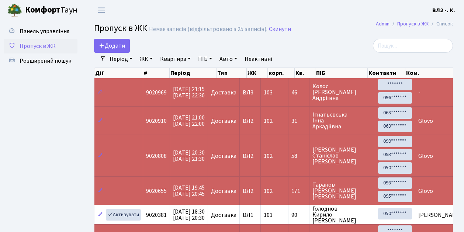 The image size is (464, 232). What do you see at coordinates (44, 31) in the screenshot?
I see `span: Панель управління` at bounding box center [44, 31].